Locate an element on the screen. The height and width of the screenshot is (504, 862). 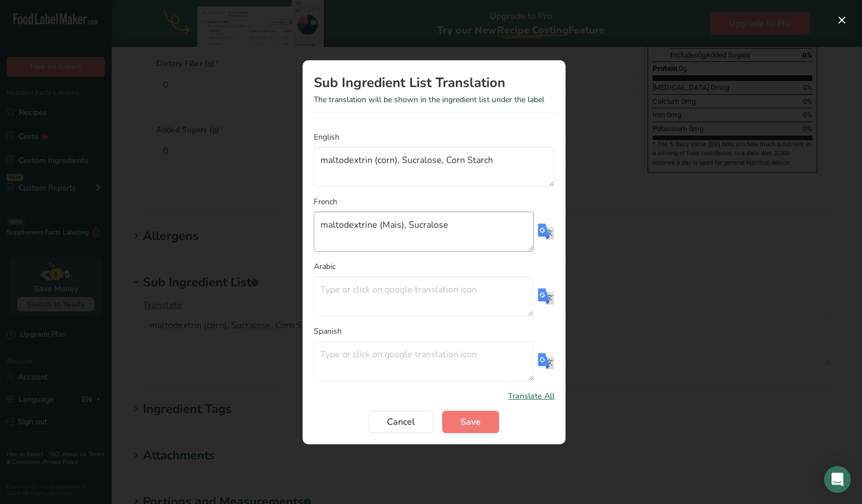
span: Translate All is located at coordinates (531, 396).